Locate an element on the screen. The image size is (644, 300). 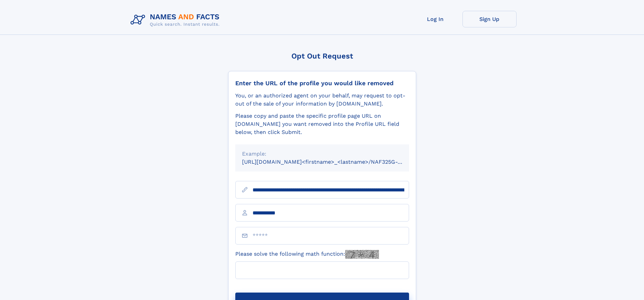
a: Sign Up is located at coordinates (489, 19).